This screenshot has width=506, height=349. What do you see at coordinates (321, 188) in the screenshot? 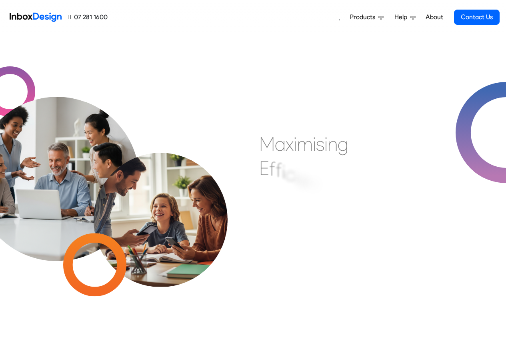
I see `div: t` at bounding box center [321, 188].